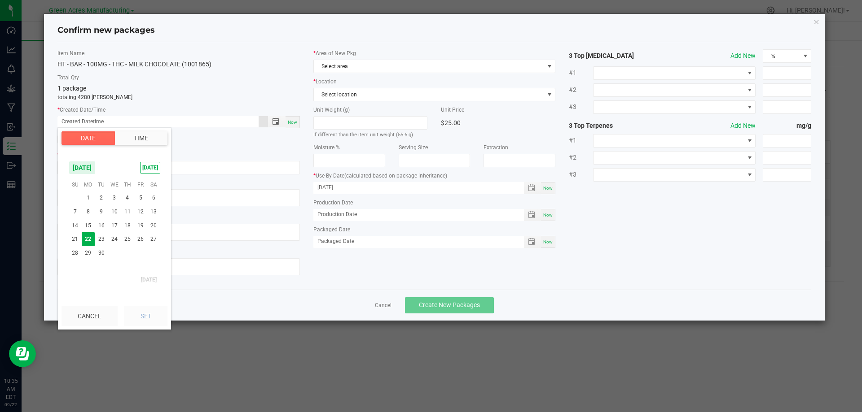 The height and width of the screenshot is (412, 862). What do you see at coordinates (114, 226) in the screenshot?
I see `td: Wednesday, September 17, 2025` at bounding box center [114, 226].